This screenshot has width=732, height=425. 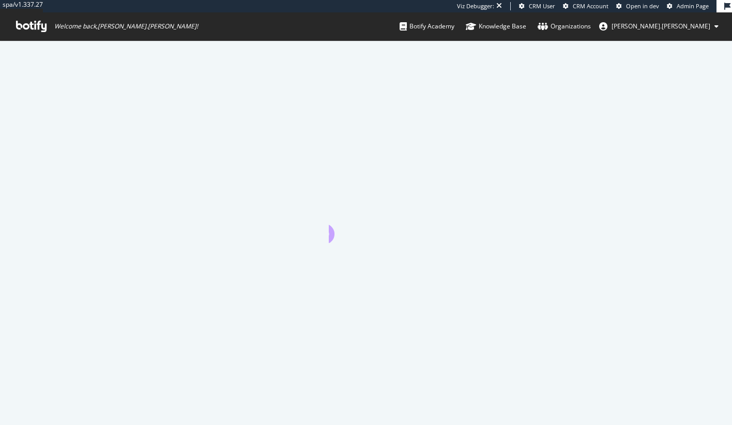 I want to click on a: Knowledge Base, so click(x=496, y=26).